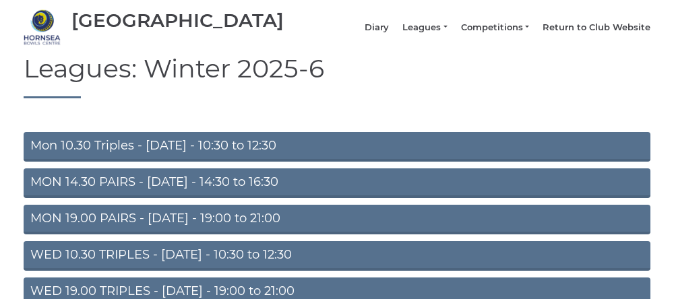  What do you see at coordinates (596, 28) in the screenshot?
I see `a: Return to Club Website` at bounding box center [596, 28].